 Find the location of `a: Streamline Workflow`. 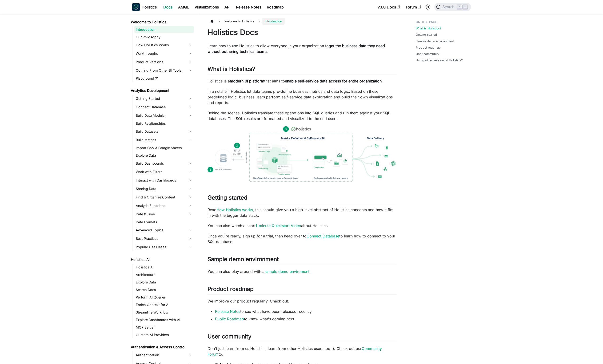

a: Streamline Workflow is located at coordinates (164, 313).